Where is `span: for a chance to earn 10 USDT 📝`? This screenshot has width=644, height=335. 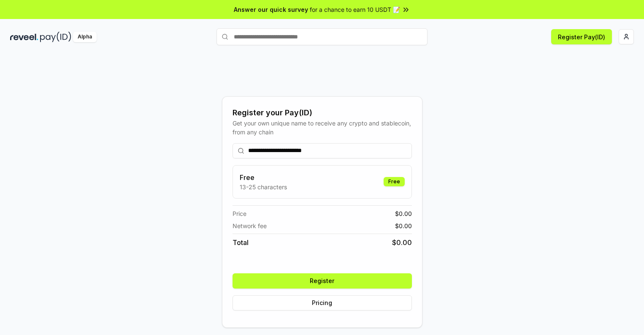
span: for a chance to earn 10 USDT 📝 is located at coordinates (355, 9).